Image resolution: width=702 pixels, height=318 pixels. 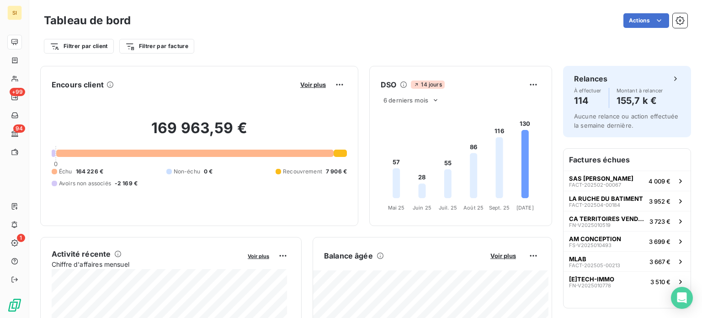 What do you see at coordinates (90, 172) in the screenshot?
I see `span: 164 226 €` at bounding box center [90, 172].